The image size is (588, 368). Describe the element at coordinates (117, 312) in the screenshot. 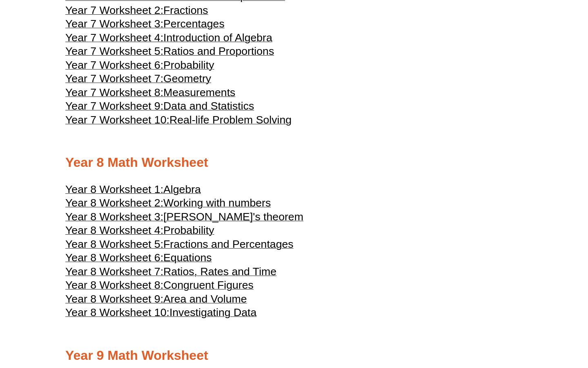

I see `span: Year 8 Worksheet 10:` at that location.